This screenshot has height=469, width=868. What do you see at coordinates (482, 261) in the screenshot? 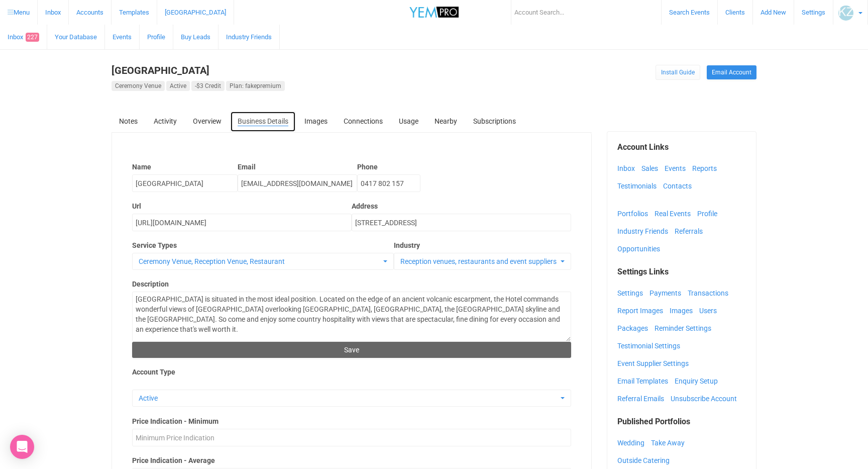
I see `button: Reception venues, restaurants and event suppliers` at bounding box center [482, 261].